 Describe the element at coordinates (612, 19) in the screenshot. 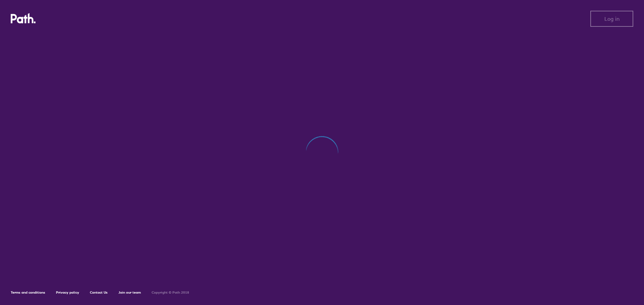

I see `button: Log in` at that location.